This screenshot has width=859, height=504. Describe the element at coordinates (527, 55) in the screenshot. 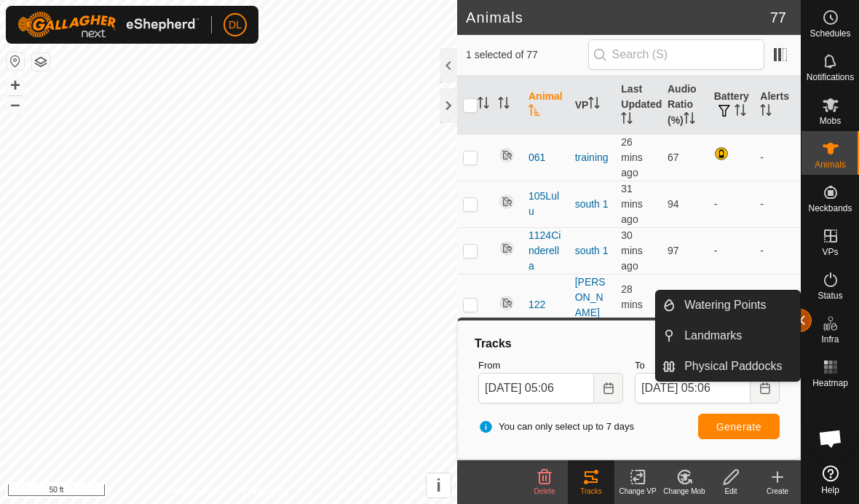

I see `span: 1 selected of 77` at that location.